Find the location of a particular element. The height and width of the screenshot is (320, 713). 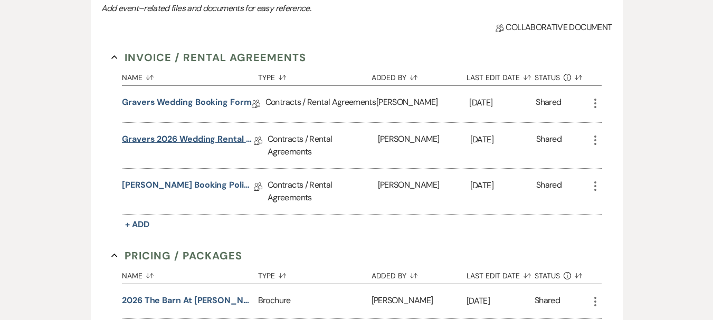

div: Brochure is located at coordinates (314, 301).